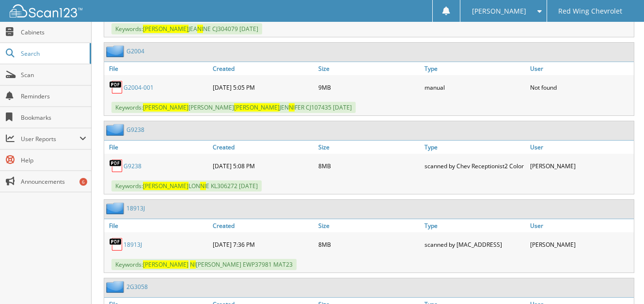 Image resolution: width=644 pixels, height=304 pixels. I want to click on span: Red Wing Chevrolet, so click(590, 11).